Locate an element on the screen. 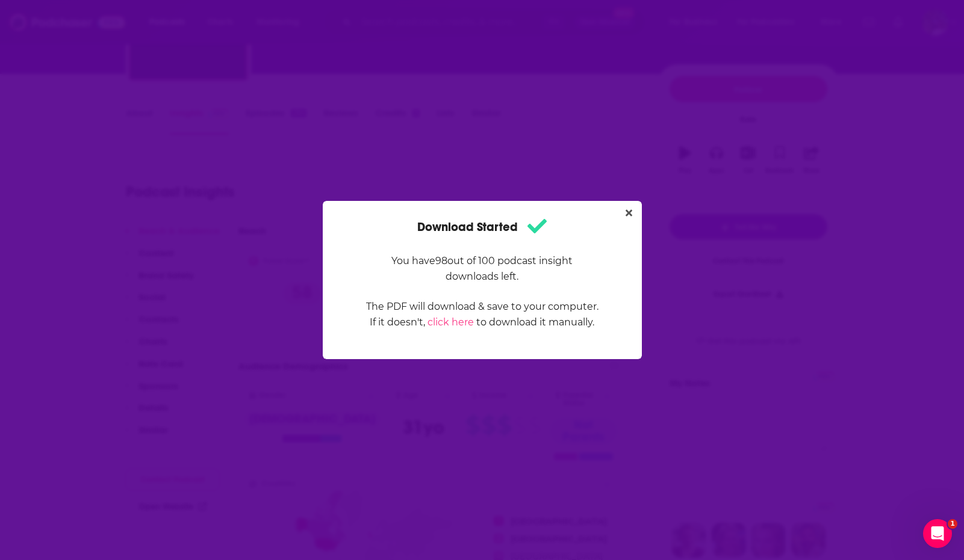  span: 1 is located at coordinates (953, 524).